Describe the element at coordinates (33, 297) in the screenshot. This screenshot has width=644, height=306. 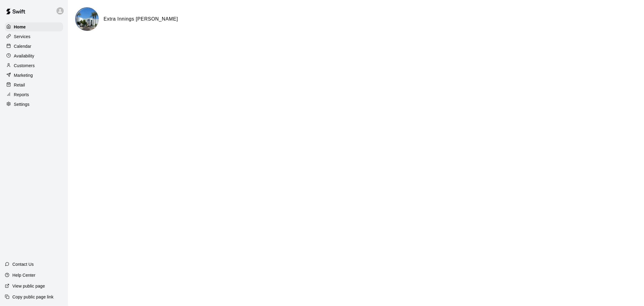
I see `p: Copy public page link` at that location.